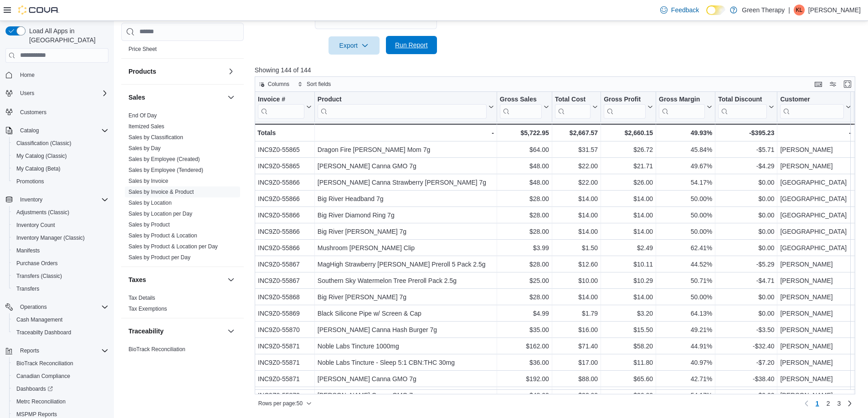 This screenshot has width=868, height=418. Describe the element at coordinates (576, 264) in the screenshot. I see `div: $12.60` at that location.